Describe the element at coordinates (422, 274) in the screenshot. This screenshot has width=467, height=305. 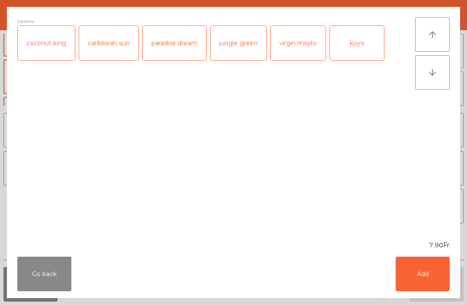
I see `button: Add` at that location.